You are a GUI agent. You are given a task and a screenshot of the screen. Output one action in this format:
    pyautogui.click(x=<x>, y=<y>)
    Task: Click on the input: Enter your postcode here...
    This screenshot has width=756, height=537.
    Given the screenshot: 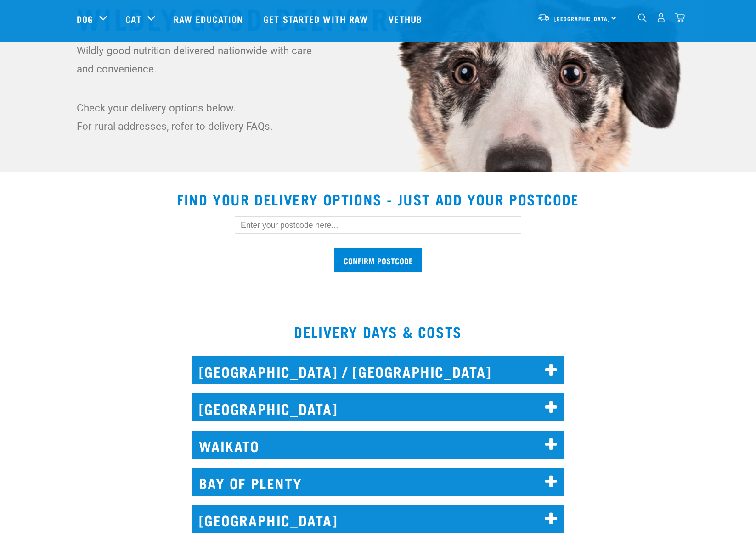 What is the action you would take?
    pyautogui.click(x=378, y=226)
    